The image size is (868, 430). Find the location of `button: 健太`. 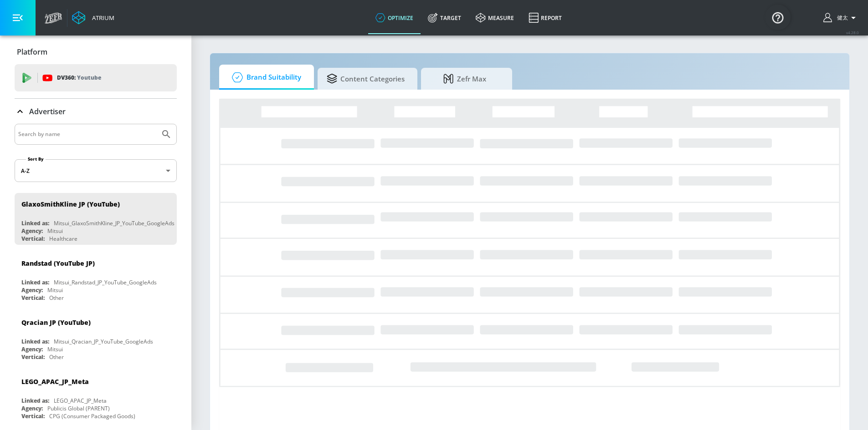

button: 健太 is located at coordinates (841, 18).